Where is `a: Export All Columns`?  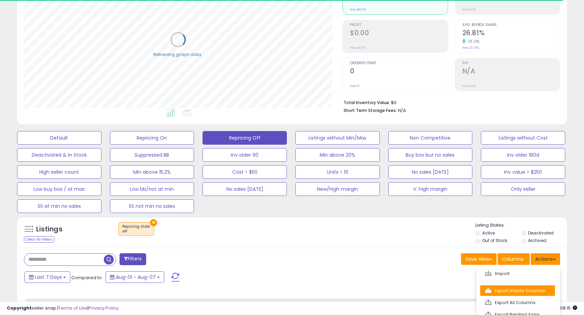
a: Export All Columns is located at coordinates (517, 302).